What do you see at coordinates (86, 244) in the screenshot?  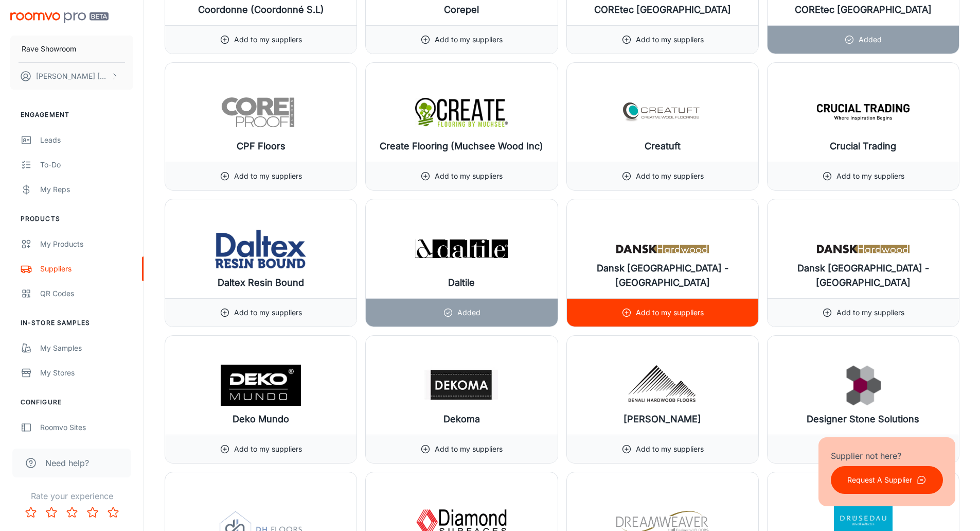 I see `div: My Products` at bounding box center [86, 244].